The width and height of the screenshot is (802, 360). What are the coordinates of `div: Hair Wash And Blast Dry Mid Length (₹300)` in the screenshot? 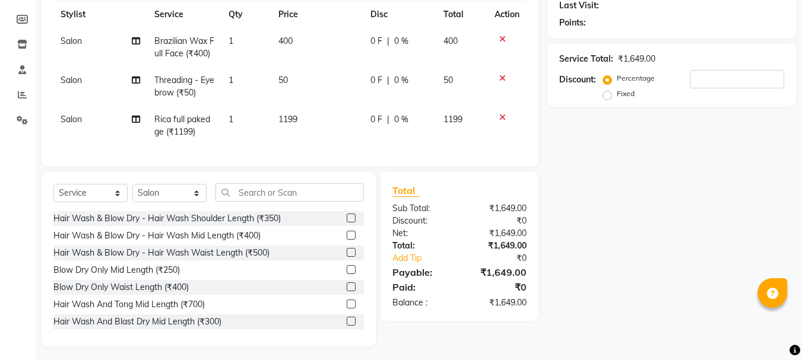 It's located at (137, 322).